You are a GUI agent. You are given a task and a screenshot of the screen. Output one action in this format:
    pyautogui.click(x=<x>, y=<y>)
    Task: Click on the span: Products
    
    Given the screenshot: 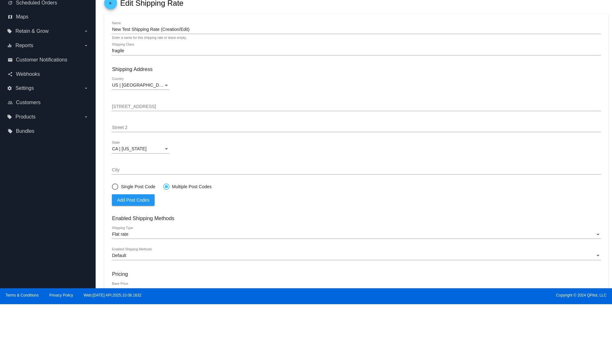 What is the action you would take?
    pyautogui.click(x=25, y=117)
    